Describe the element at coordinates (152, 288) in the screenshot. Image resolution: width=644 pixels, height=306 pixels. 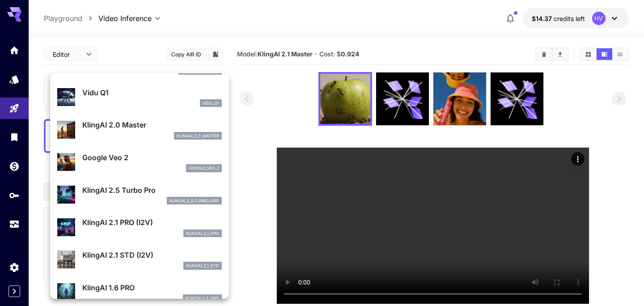
I see `p: KlingAI 1.6 PRO` at that location.